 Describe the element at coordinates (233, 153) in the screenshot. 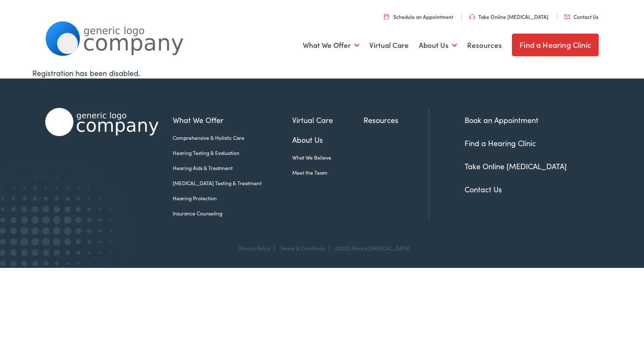

I see `a: Hearing Testing & Evaluation` at that location.